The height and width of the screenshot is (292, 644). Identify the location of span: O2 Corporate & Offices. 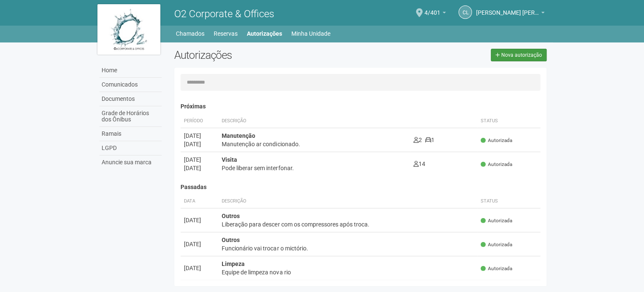
(224, 14).